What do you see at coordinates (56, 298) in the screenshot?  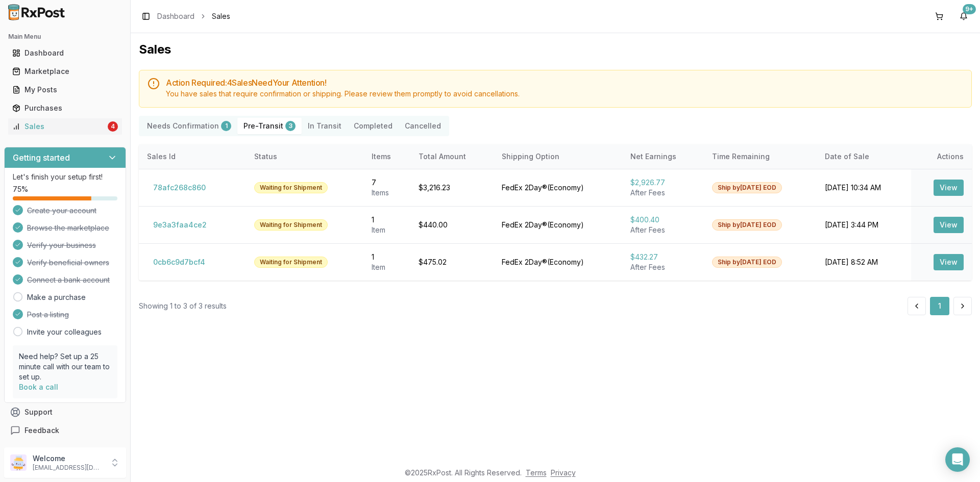 I see `a: Make a purchase` at bounding box center [56, 298].